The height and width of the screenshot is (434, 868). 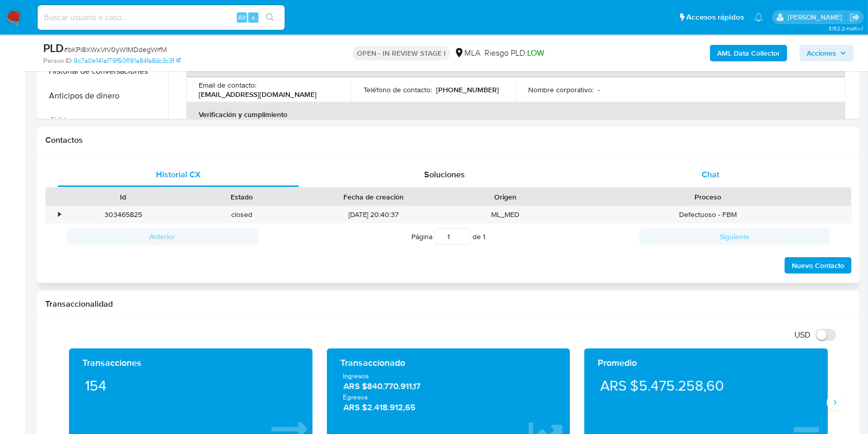 What do you see at coordinates (758, 17) in the screenshot?
I see `a: Notificaciones` at bounding box center [758, 17].